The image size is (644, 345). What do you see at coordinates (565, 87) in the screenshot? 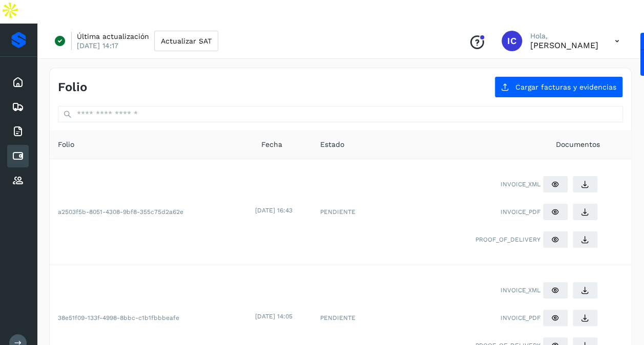
I see `span: Cargar facturas y evidencias` at bounding box center [565, 87].